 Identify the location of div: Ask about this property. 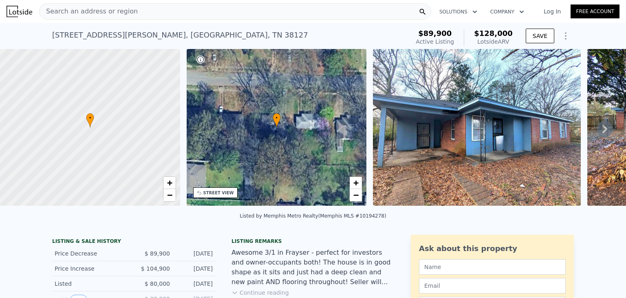
(493, 248).